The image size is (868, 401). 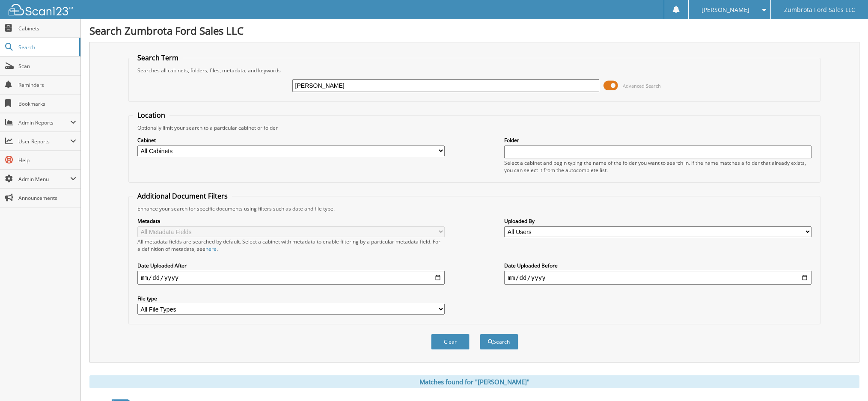 I want to click on label: Uploaded By, so click(x=658, y=221).